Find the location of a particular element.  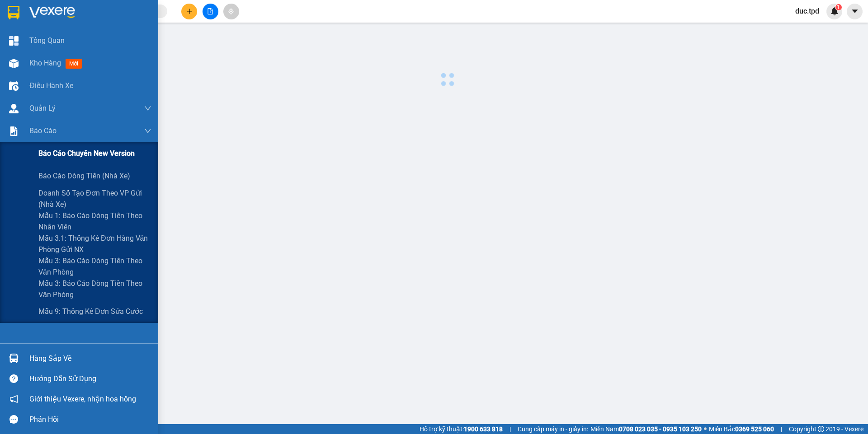

img: logo-vxr is located at coordinates (13, 13).